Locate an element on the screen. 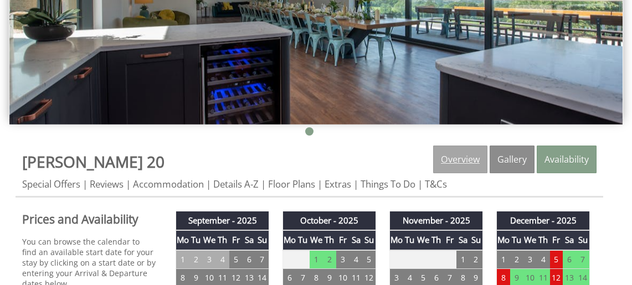  a: Extras is located at coordinates (338, 184).